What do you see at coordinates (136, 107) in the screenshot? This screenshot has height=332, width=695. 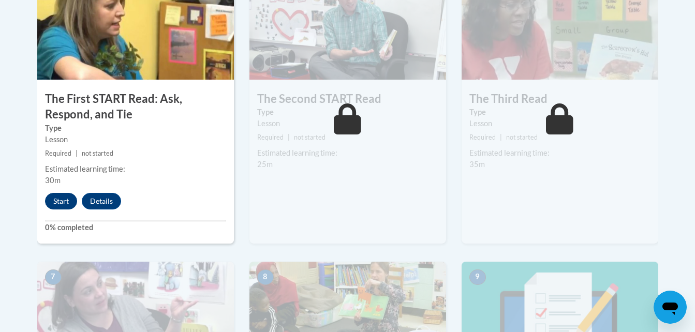 I see `h3: The First START Read: Ask, Respond, and Tie` at bounding box center [136, 107].